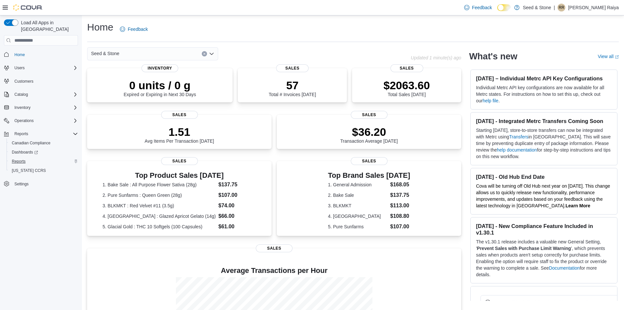 Image resolution: width=624 pixels, height=310 pixels. What do you see at coordinates (41, 81) in the screenshot?
I see `button: Customers` at bounding box center [41, 81].